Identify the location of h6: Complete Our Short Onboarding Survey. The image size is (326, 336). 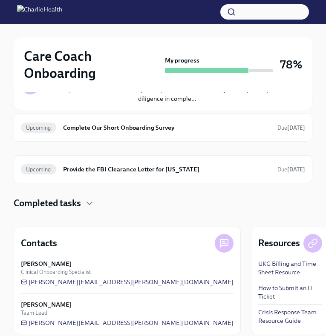
(166, 128).